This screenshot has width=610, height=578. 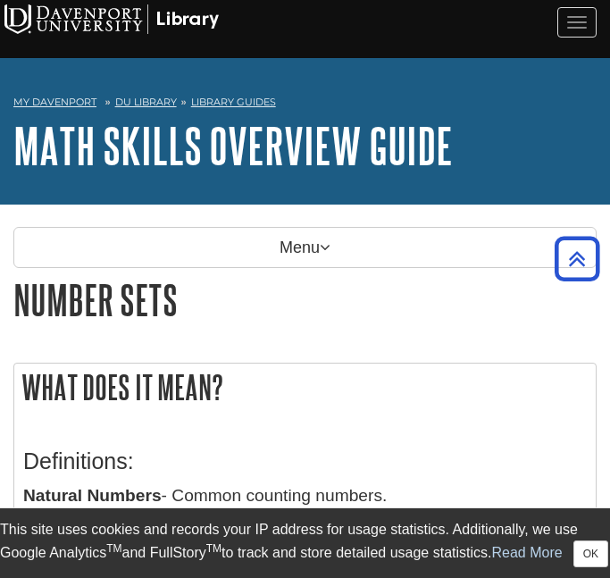 What do you see at coordinates (304, 387) in the screenshot?
I see `h2: What does it mean?` at bounding box center [304, 387].